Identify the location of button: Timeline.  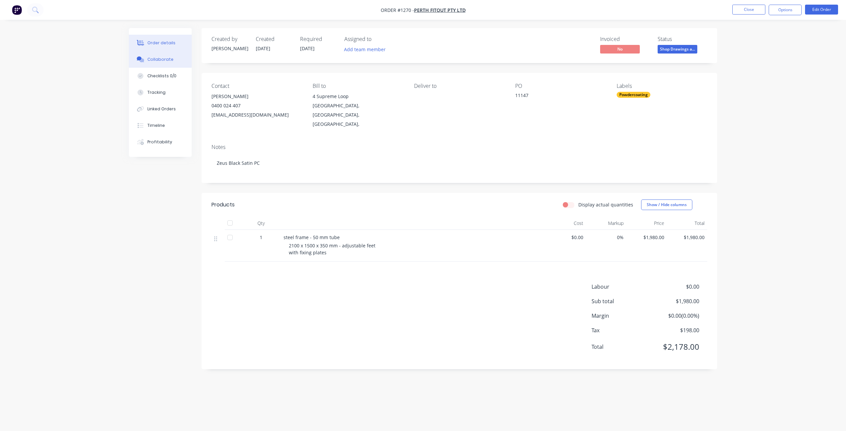
(160, 126).